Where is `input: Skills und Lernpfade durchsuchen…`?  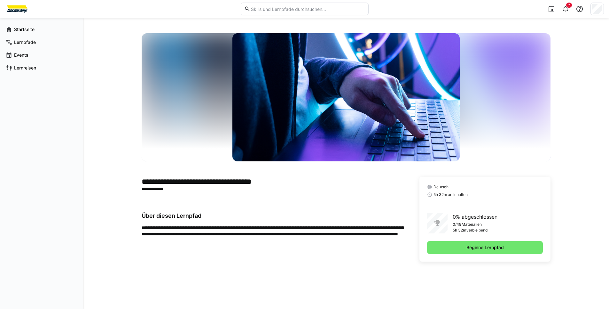 input: Skills und Lernpfade durchsuchen… is located at coordinates (308, 9).